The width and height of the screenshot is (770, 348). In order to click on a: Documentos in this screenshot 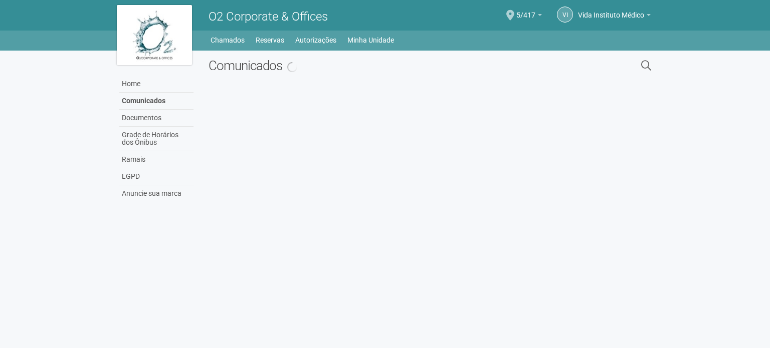, I will do `click(156, 118)`.